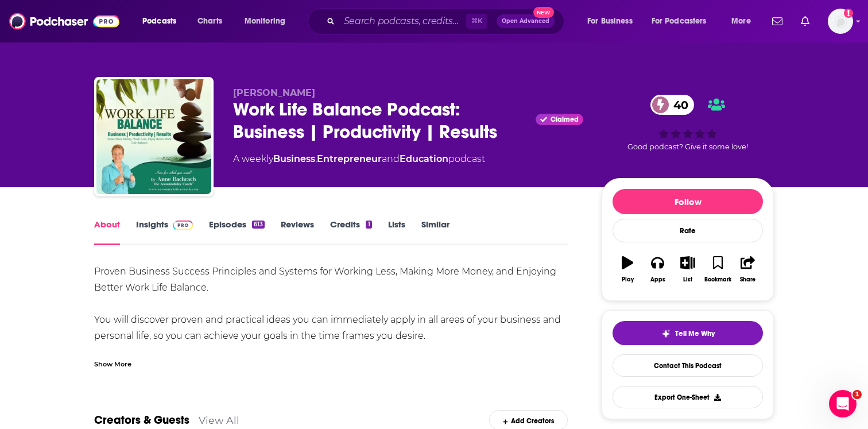 The image size is (868, 429). What do you see at coordinates (627, 279) in the screenshot?
I see `div: Play` at bounding box center [627, 279].